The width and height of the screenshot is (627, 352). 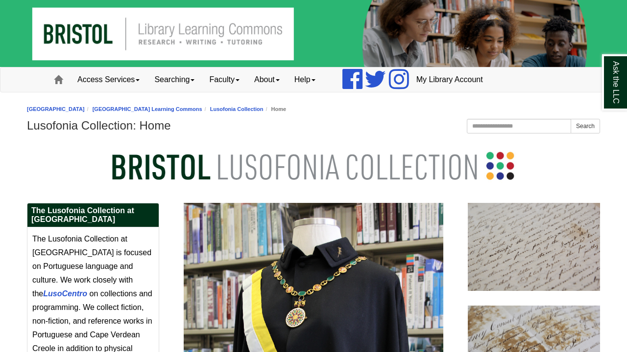 I want to click on button: Search, so click(x=585, y=126).